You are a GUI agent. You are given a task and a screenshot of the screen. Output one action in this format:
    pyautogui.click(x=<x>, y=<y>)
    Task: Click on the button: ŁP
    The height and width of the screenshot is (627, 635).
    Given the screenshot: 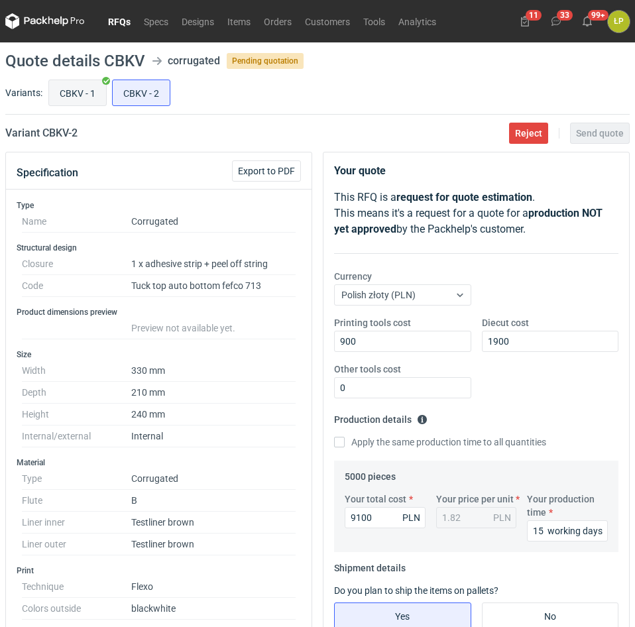 What is the action you would take?
    pyautogui.click(x=619, y=21)
    